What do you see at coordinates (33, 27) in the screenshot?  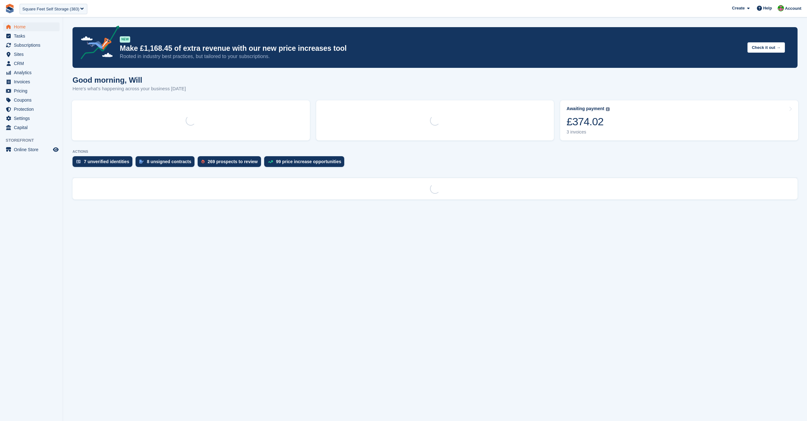 I see `span: Home` at bounding box center [33, 27].